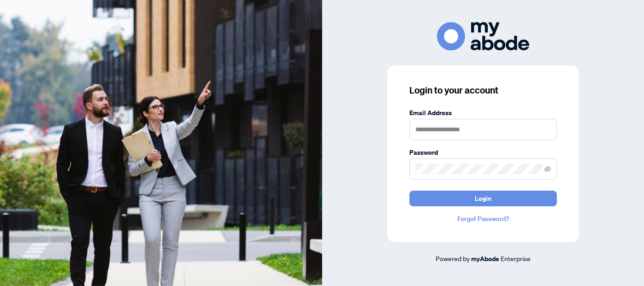 This screenshot has height=286, width=644. Describe the element at coordinates (483, 199) in the screenshot. I see `span: Login` at that location.